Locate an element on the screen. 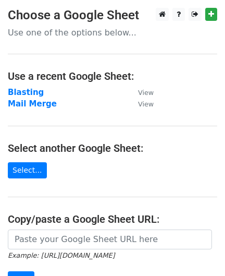 This screenshot has height=276, width=225. input: Paste your Google Sheet URL here is located at coordinates (110, 240).